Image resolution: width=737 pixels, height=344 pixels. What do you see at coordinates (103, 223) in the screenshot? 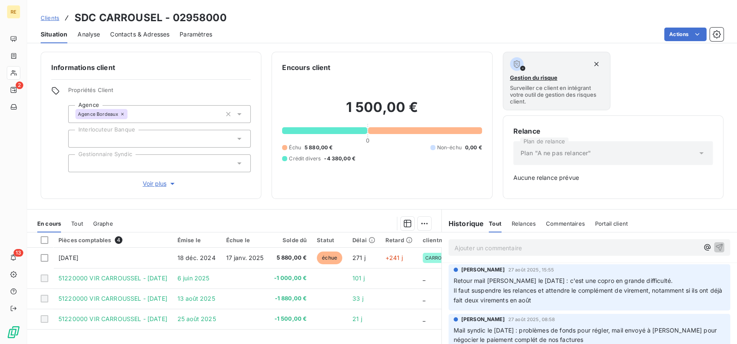
I see `span: Graphe` at bounding box center [103, 223].